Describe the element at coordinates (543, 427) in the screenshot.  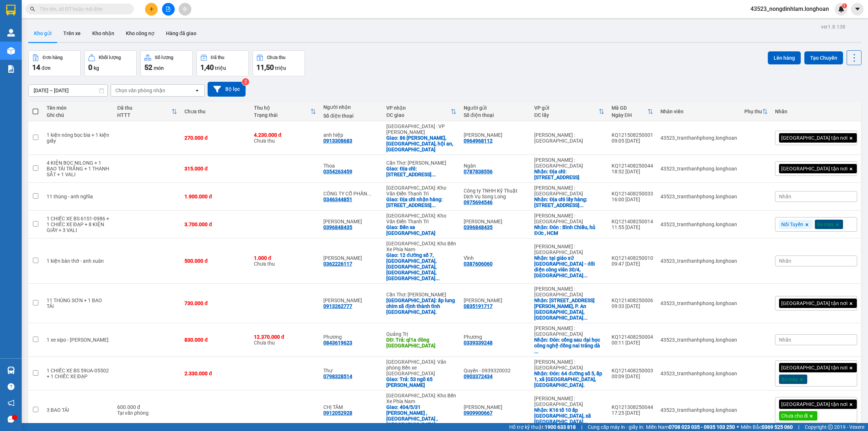
I see `span: Hỗ trợ kỹ thuật:` at that location.